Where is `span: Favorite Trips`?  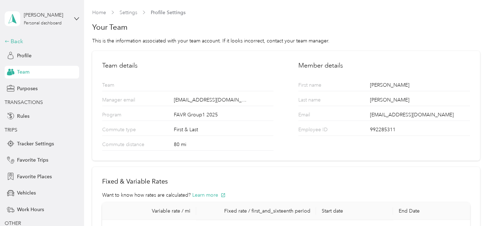
span: Favorite Trips is located at coordinates (33, 160).